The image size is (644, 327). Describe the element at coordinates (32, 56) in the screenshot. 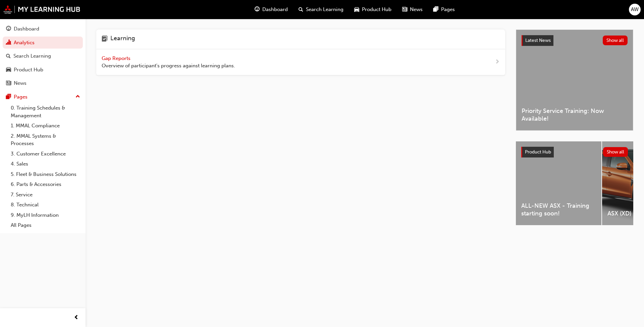

I see `div: Search Learning` at that location.